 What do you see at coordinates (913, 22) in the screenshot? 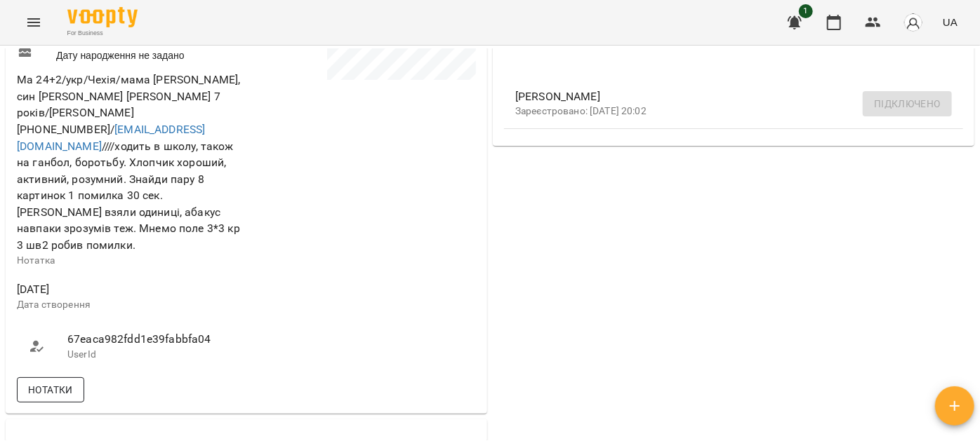
I see `img: avatar_s.png` at bounding box center [913, 22].